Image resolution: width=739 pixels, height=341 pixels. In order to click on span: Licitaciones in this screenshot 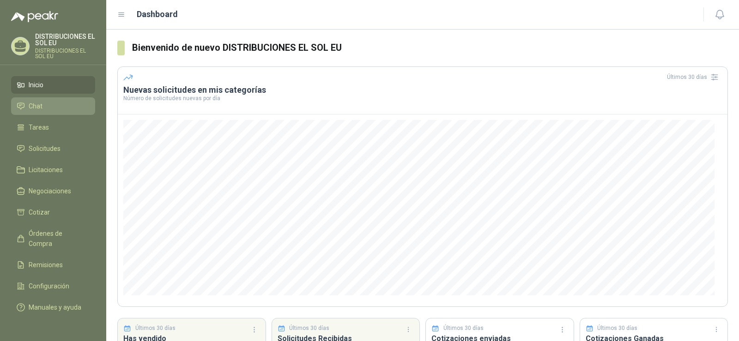, I will do `click(46, 170)`.